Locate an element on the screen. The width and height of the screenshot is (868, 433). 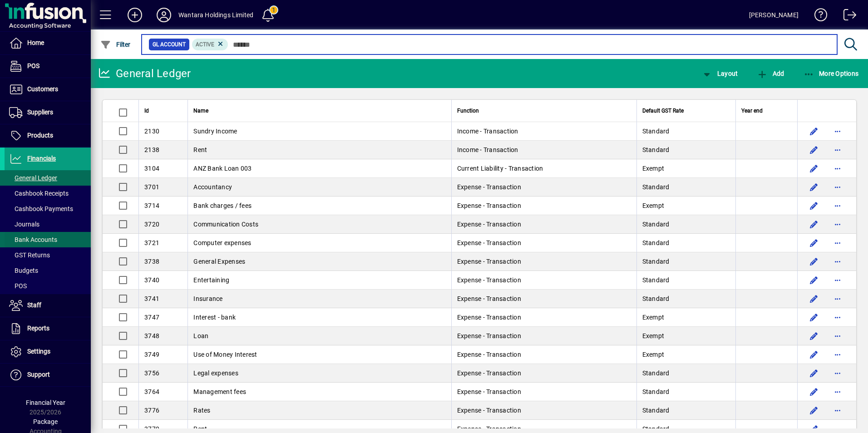
span: Financials is located at coordinates (41, 158).